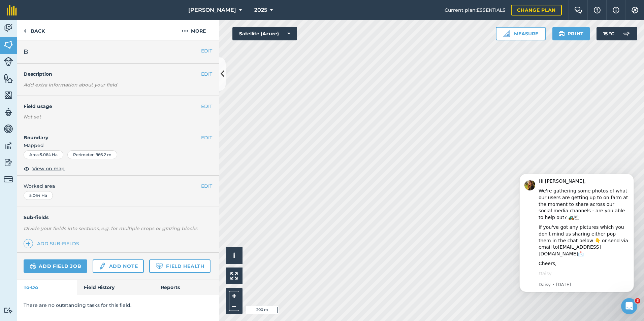 The image size is (644, 321). What do you see at coordinates (112, 106) in the screenshot?
I see `h4: Field usage` at bounding box center [112, 106].